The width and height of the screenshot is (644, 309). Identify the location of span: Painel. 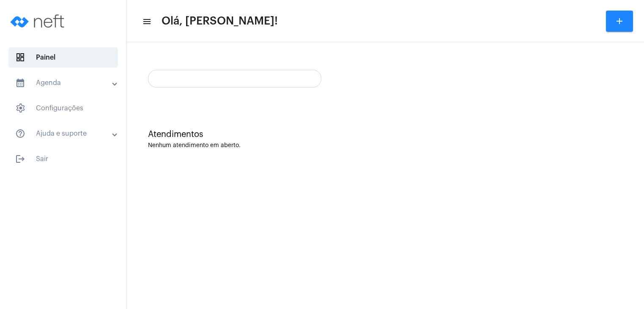
(63, 57).